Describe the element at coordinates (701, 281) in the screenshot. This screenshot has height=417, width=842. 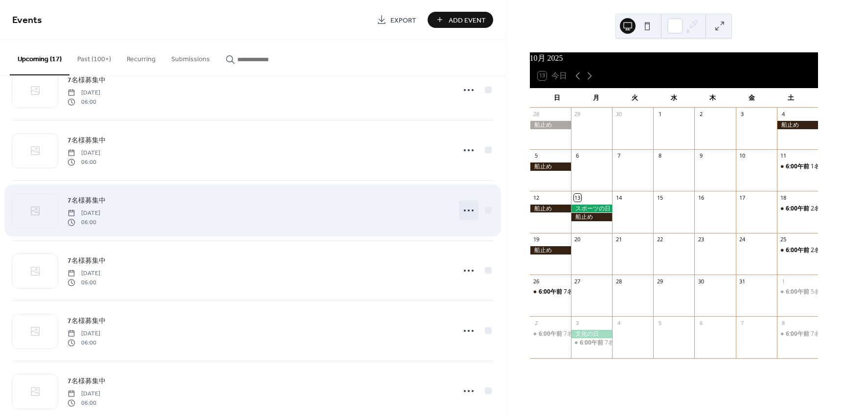
I see `div: 30` at that location.